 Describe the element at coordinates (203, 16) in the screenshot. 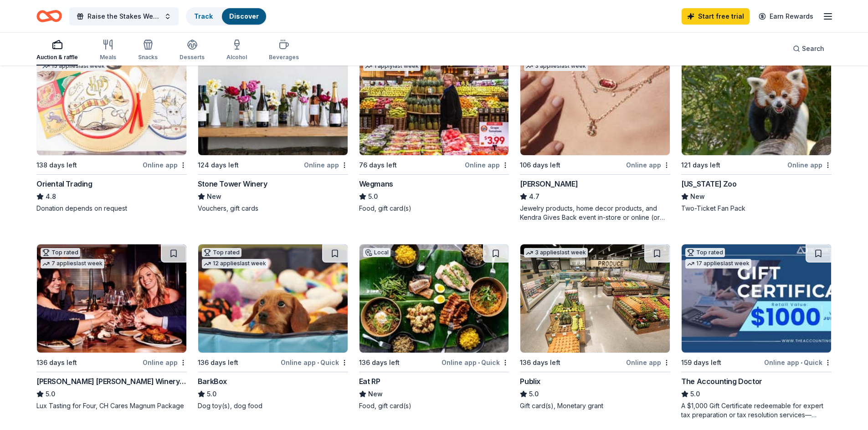

I see `a: Track` at that location.